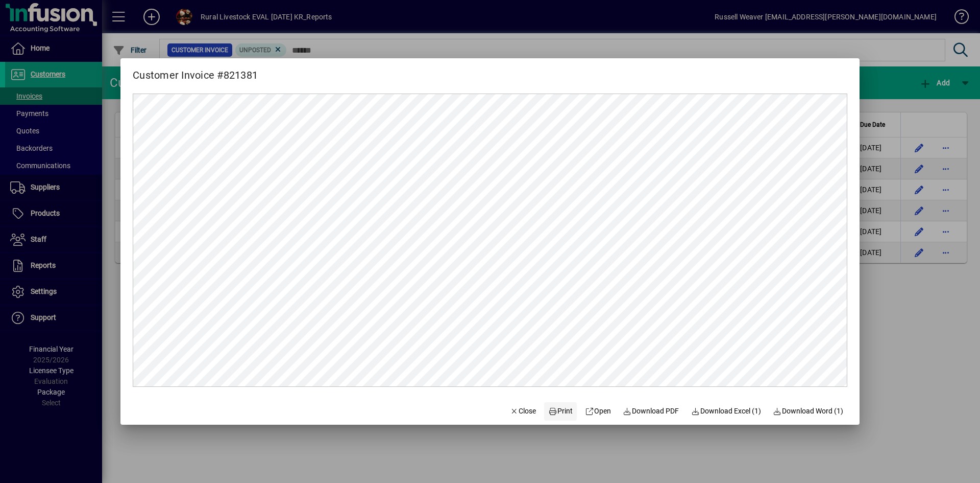 This screenshot has height=483, width=980. What do you see at coordinates (195, 71) in the screenshot?
I see `h2: Customer Invoice #821381` at bounding box center [195, 71].